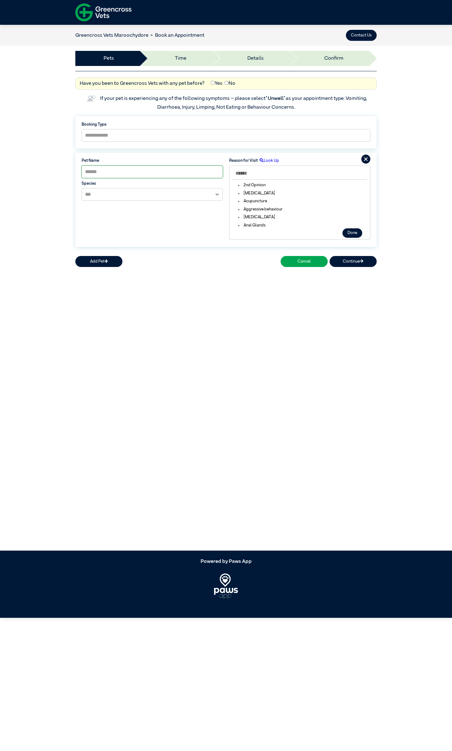  What do you see at coordinates (230, 84) in the screenshot?
I see `label: No` at bounding box center [230, 84].